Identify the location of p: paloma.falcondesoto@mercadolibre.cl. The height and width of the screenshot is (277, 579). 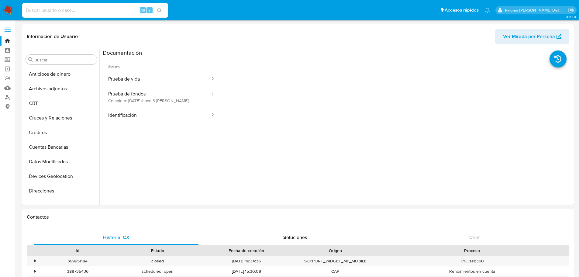
(535, 10).